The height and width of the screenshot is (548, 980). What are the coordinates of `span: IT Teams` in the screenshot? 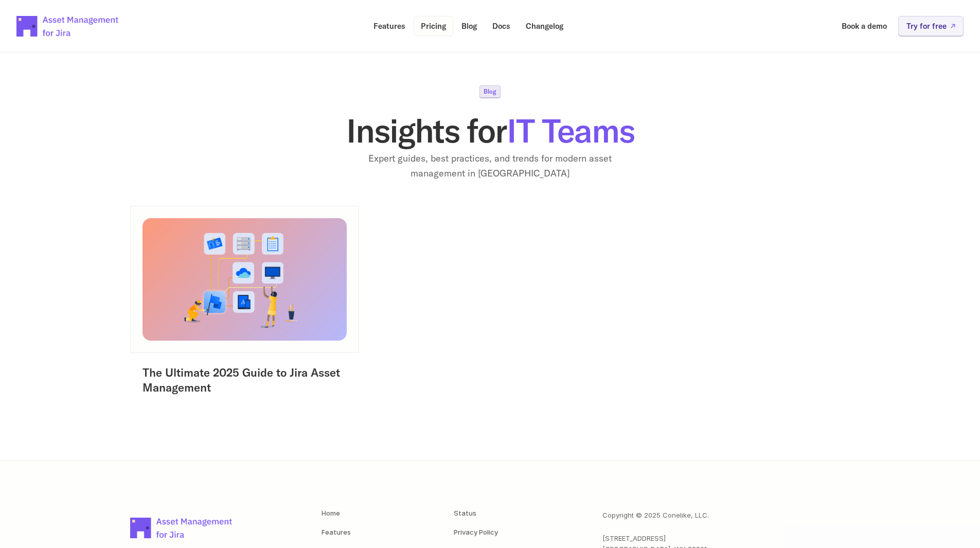 It's located at (570, 130).